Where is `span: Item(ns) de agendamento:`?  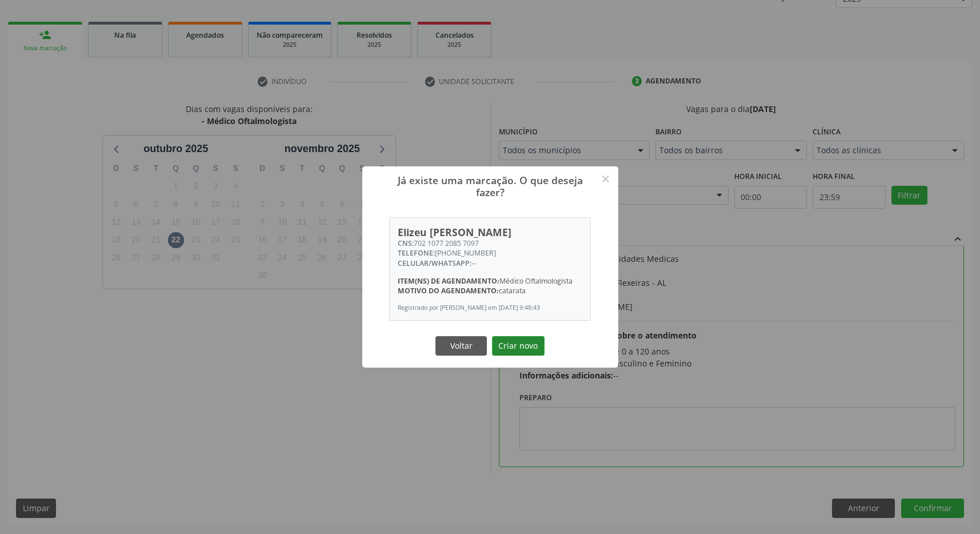 span: Item(ns) de agendamento: is located at coordinates (449, 281).